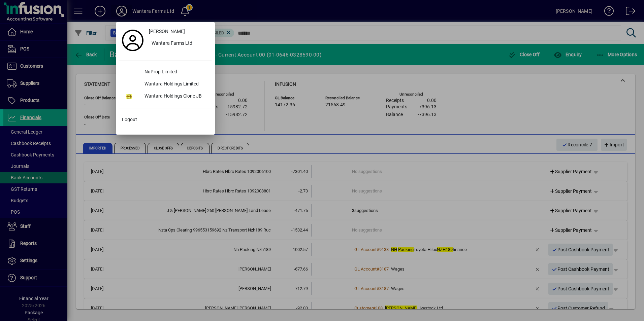  Describe the element at coordinates (133, 40) in the screenshot. I see `a: Profile` at that location.